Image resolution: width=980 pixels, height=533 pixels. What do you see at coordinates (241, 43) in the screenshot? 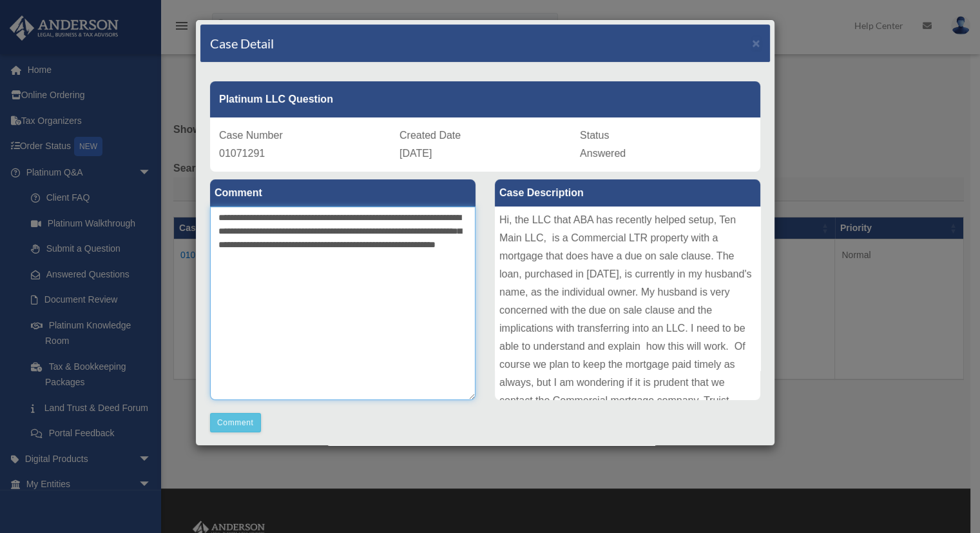
I see `h4: Case Detail` at bounding box center [241, 43].